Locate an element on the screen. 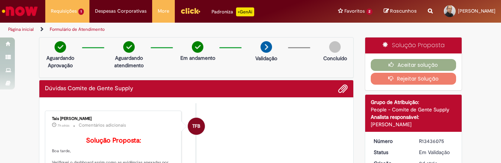 This screenshot has height=163, width=501. img: img-circle-grey.png is located at coordinates (335, 47).